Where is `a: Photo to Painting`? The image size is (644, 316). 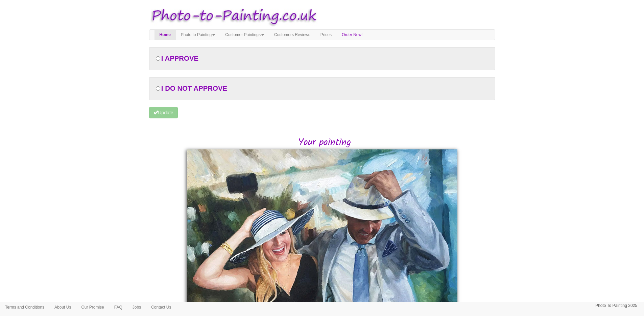
a: Photo to Painting is located at coordinates (198, 35).